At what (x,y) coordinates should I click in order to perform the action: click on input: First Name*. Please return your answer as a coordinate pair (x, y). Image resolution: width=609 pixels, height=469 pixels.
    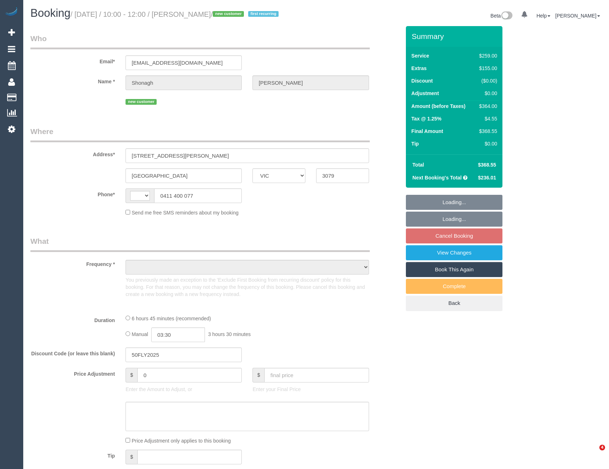
    Looking at the image, I should click on (184, 83).